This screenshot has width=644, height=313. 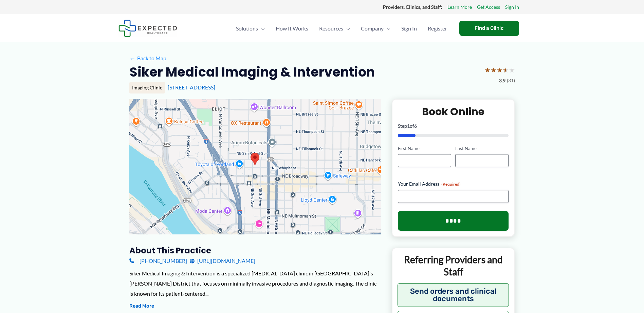 What do you see at coordinates (409, 28) in the screenshot?
I see `span: Sign In` at bounding box center [409, 28].